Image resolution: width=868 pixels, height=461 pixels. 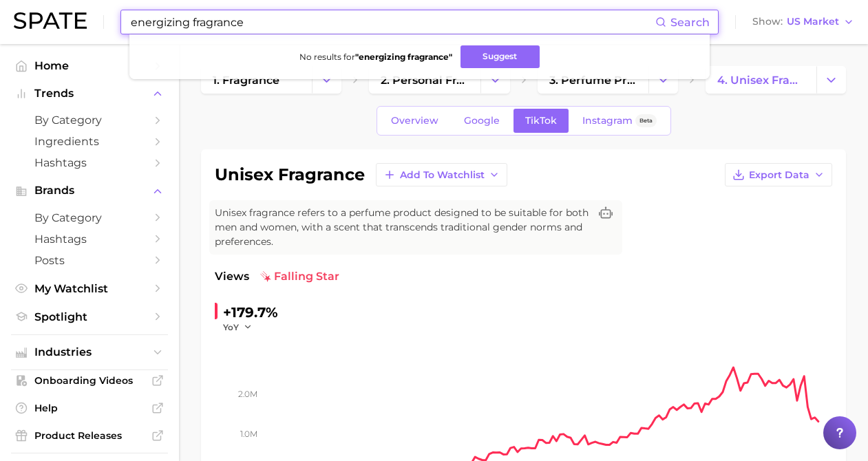 What do you see at coordinates (646, 121) in the screenshot?
I see `span: Beta` at bounding box center [646, 121].